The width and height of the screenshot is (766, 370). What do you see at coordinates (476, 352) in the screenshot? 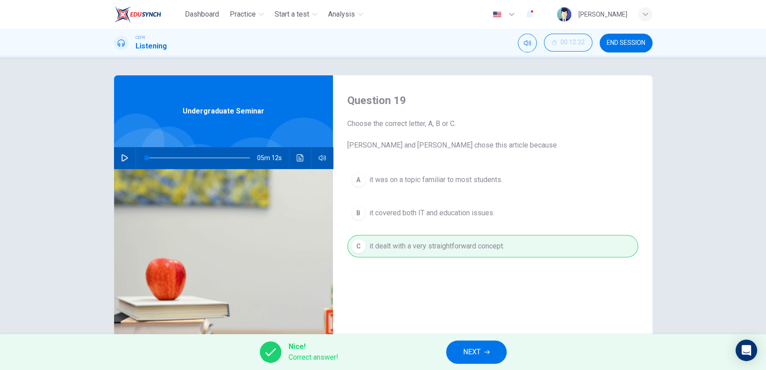
I see `button: NEXT` at bounding box center [476, 352].